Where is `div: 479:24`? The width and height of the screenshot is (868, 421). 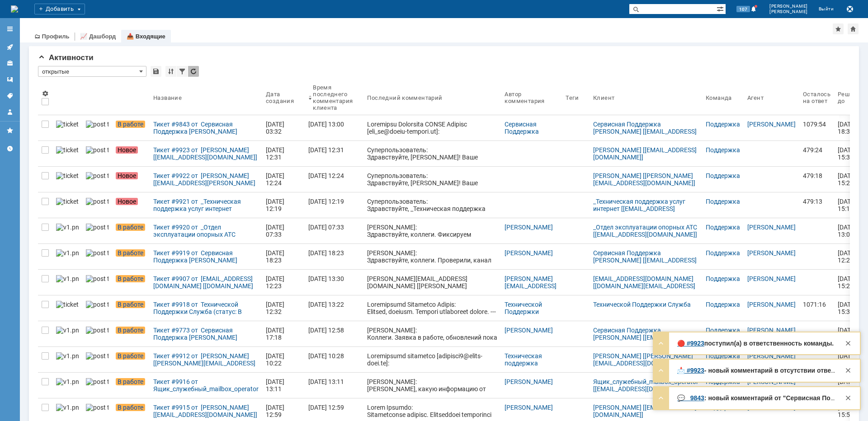 div: 479:24 is located at coordinates (817, 150).